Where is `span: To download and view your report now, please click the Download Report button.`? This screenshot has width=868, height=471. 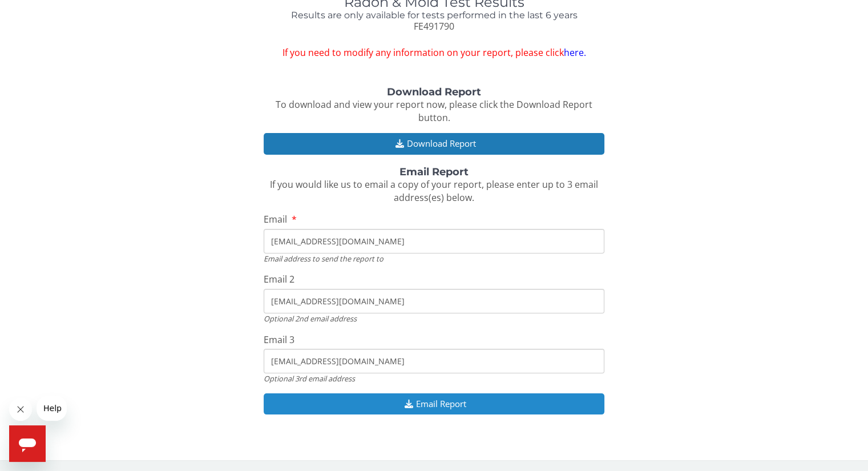
span: To download and view your report now, please click the Download Report button. is located at coordinates (434, 111).